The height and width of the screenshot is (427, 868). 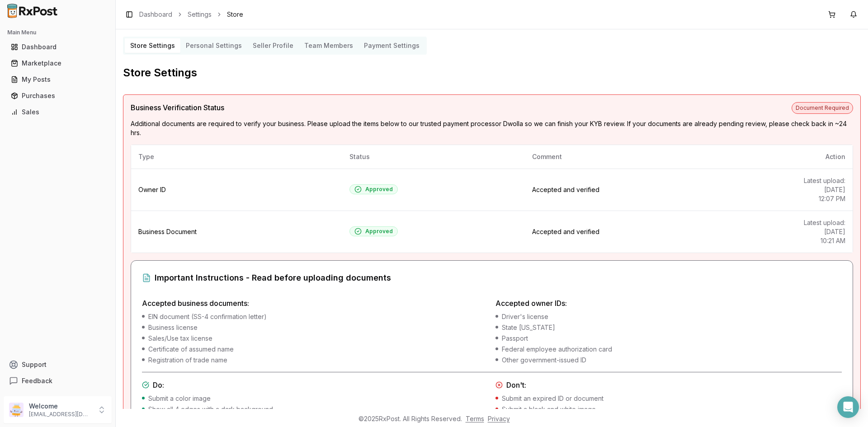 What do you see at coordinates (58, 63) in the screenshot?
I see `button: Marketplace` at bounding box center [58, 63].